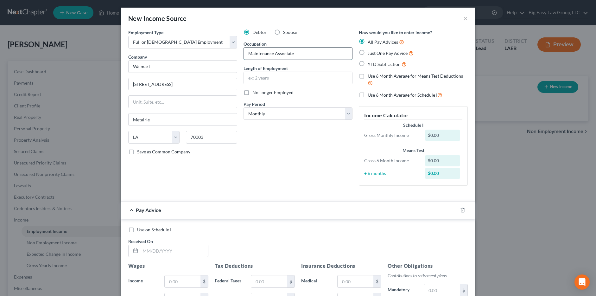 This screenshot has height=296, width=596. I want to click on span: Pay Period, so click(254, 104).